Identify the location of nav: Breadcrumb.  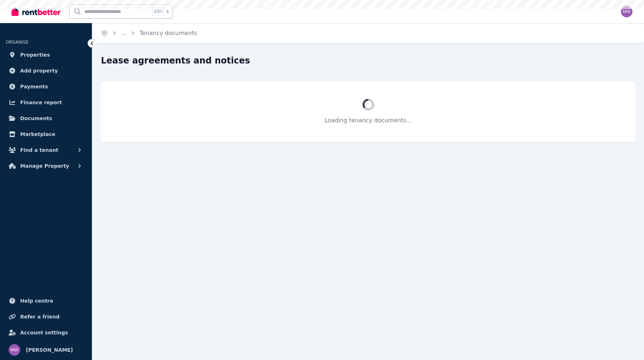
(149, 33).